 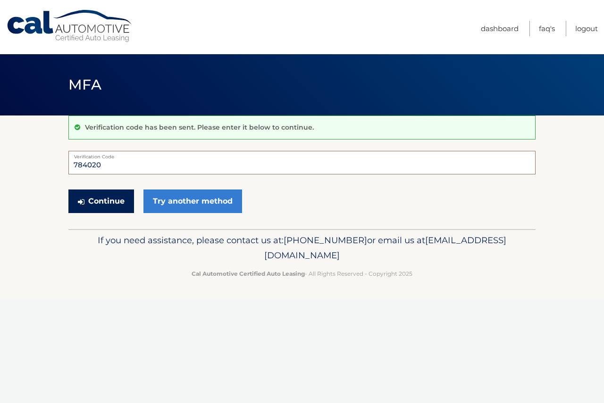 I want to click on span: MFA, so click(x=85, y=84).